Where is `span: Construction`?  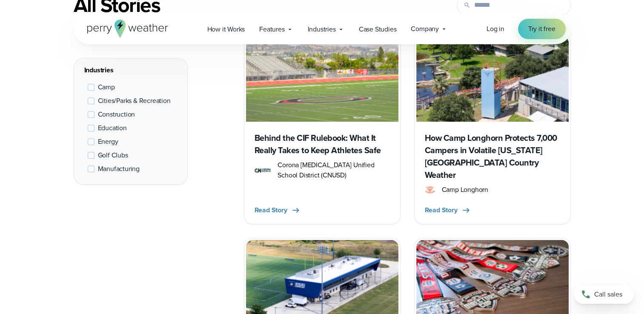
span: Construction is located at coordinates (116, 115).